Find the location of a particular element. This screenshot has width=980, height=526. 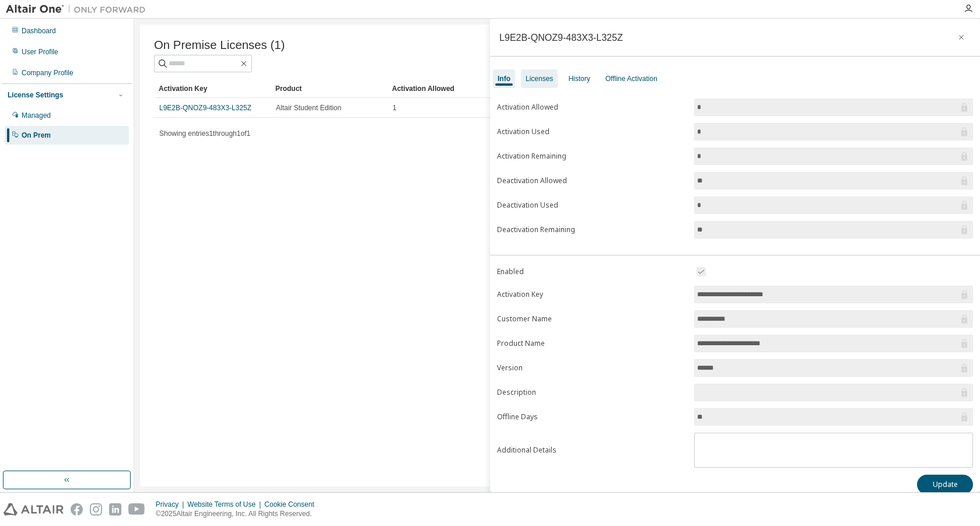

span: On Premise Licenses (1) is located at coordinates (219, 45).